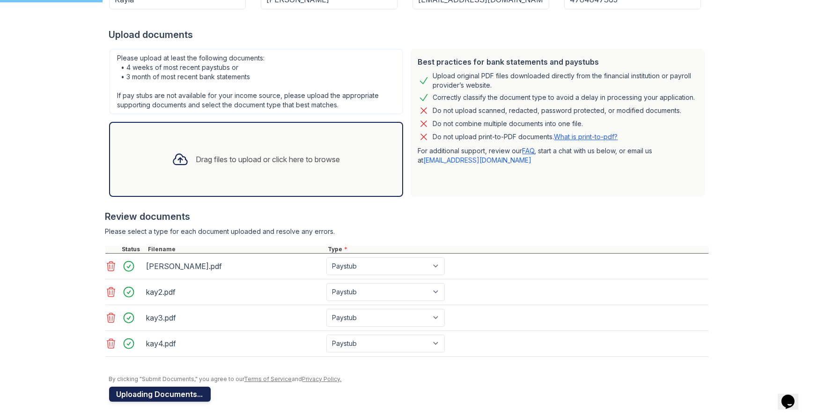 This screenshot has width=817, height=419. What do you see at coordinates (525, 137) in the screenshot?
I see `p: Do not upload print-to-PDF documents.` at bounding box center [525, 137].